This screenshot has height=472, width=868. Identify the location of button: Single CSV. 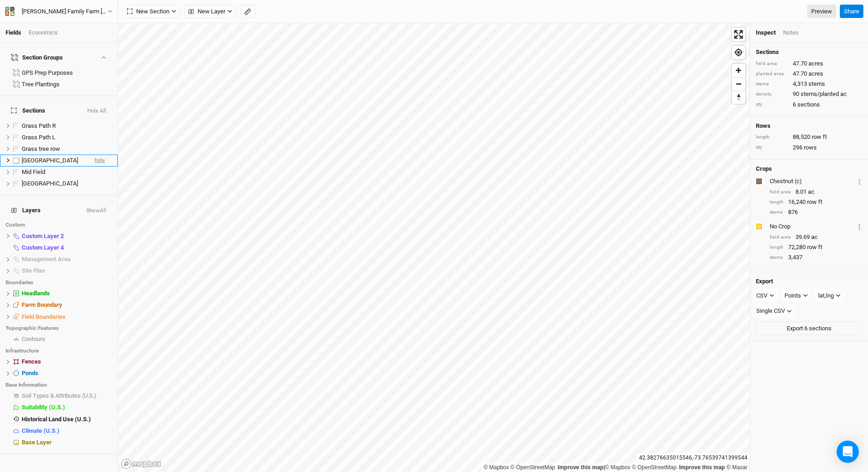
(774, 311).